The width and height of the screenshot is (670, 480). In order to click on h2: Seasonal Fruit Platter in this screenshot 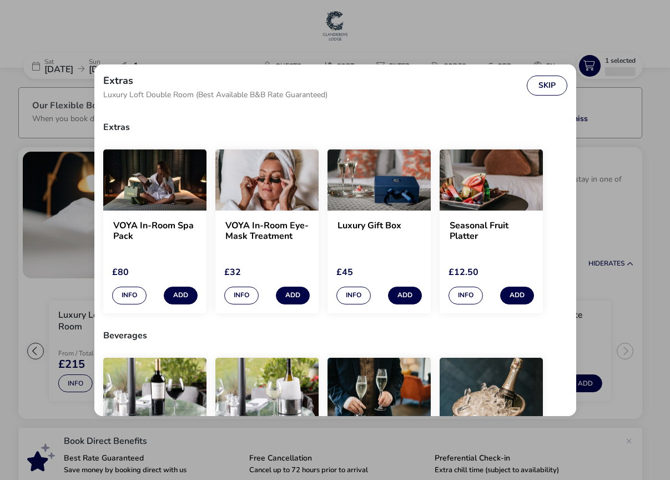, I will do `click(491, 231)`.